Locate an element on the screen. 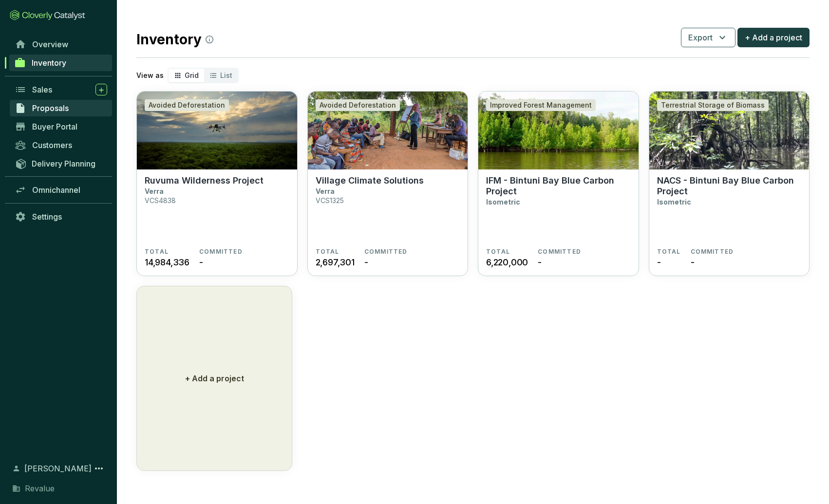 The height and width of the screenshot is (504, 829). a: Settings is located at coordinates (61, 216).